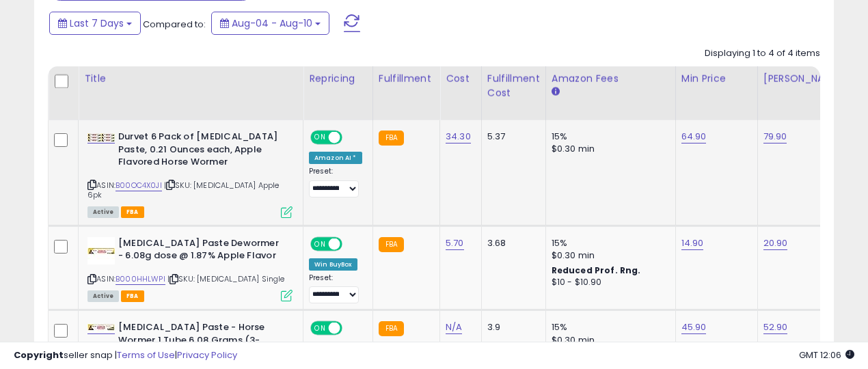  What do you see at coordinates (461, 78) in the screenshot?
I see `div: Cost` at bounding box center [461, 78].